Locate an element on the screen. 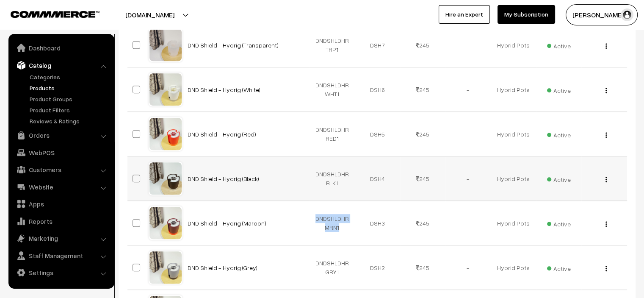 The height and width of the screenshot is (298, 644). td: DSH2 is located at coordinates (377, 268).